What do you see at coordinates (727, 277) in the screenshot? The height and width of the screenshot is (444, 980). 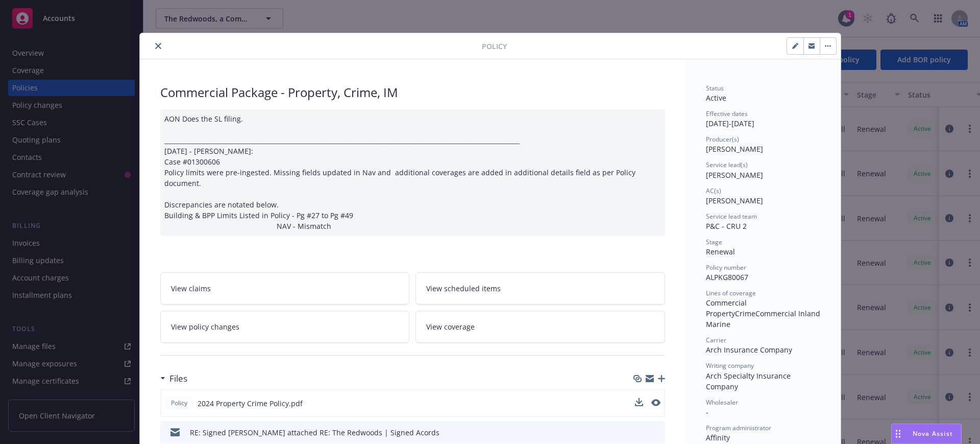 I see `span: ALPKG80067` at bounding box center [727, 277].